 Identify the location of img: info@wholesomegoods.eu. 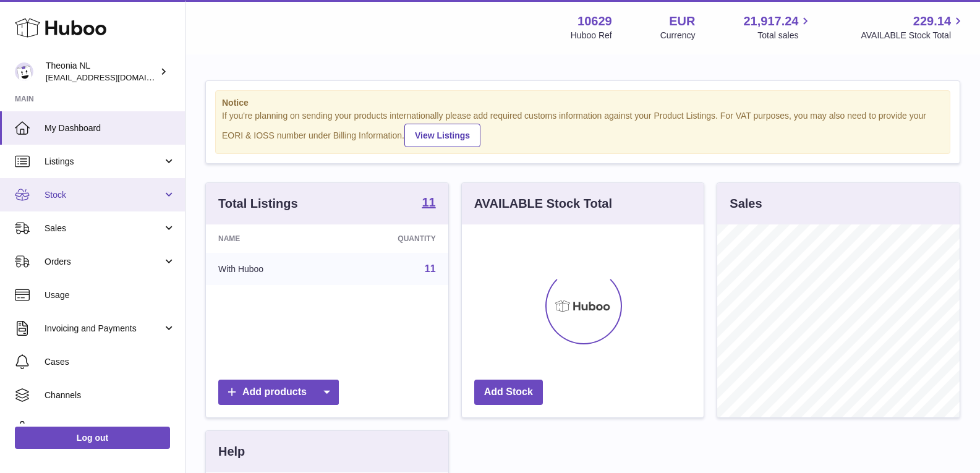
(24, 71).